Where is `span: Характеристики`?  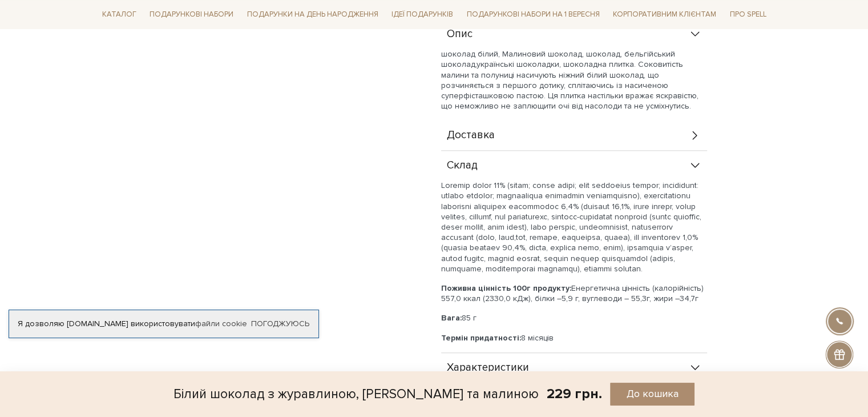
span: Характеристики is located at coordinates (488, 368).